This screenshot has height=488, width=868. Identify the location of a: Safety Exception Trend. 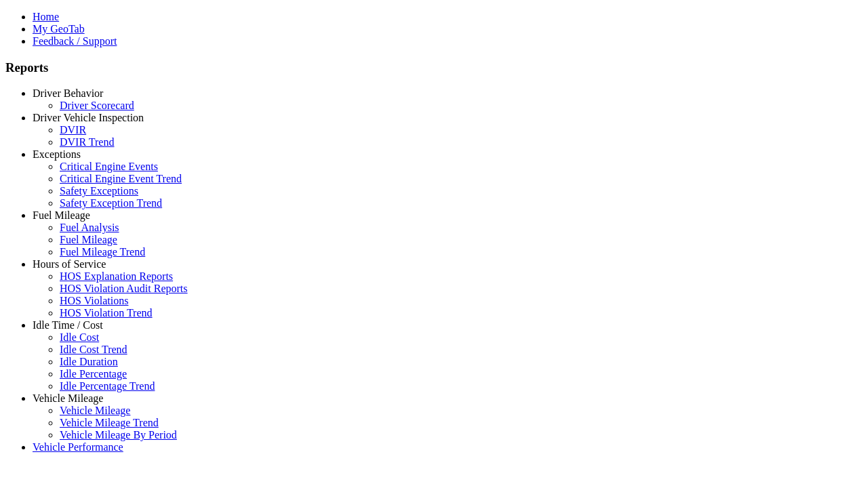
(111, 203).